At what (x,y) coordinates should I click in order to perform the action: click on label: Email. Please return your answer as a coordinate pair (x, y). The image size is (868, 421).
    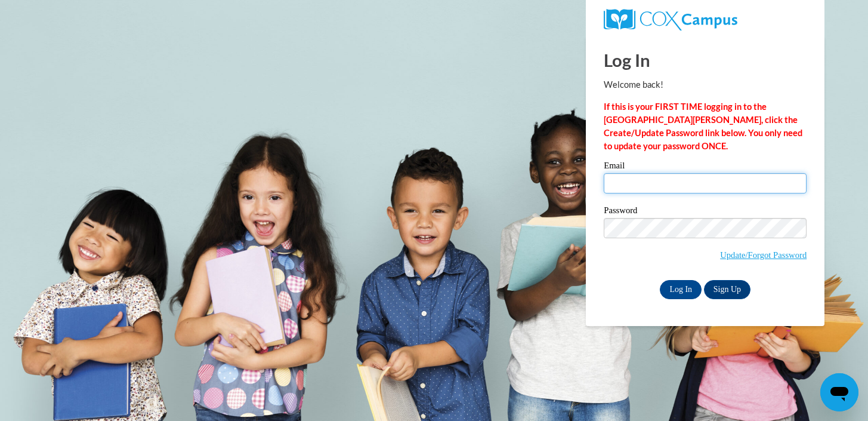
    Looking at the image, I should click on (705, 167).